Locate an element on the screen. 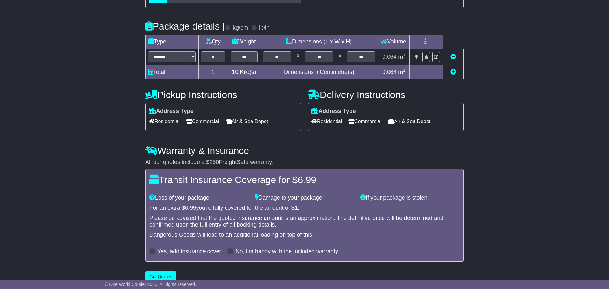 This screenshot has width=609, height=289. td: Dimensions (L x W x H) is located at coordinates (319, 42).